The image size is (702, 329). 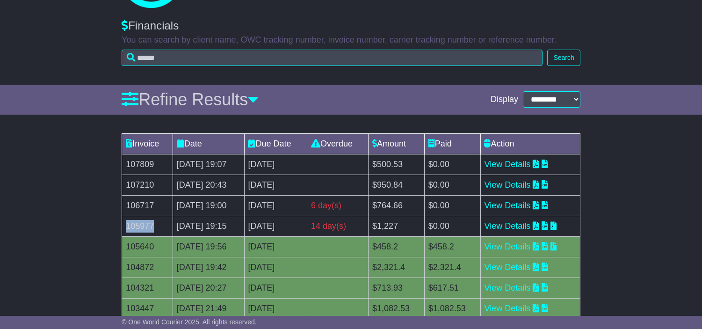 I want to click on td: Invoice, so click(x=147, y=144).